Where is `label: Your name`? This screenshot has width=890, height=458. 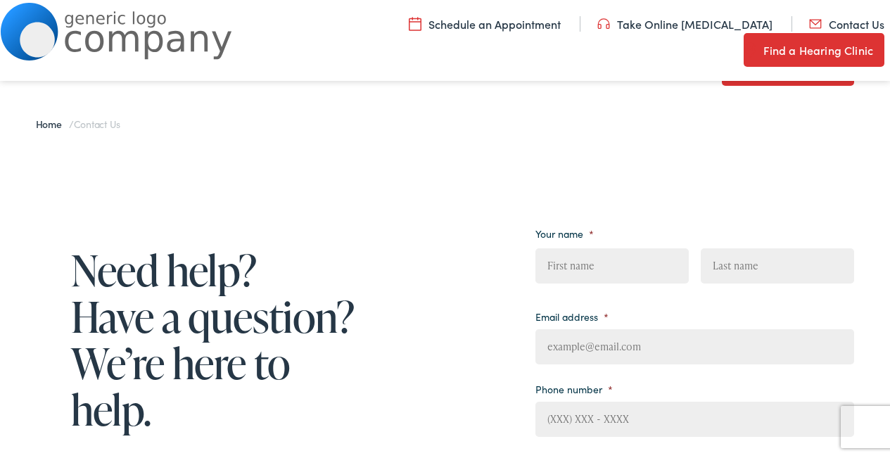 label: Your name is located at coordinates (564, 234).